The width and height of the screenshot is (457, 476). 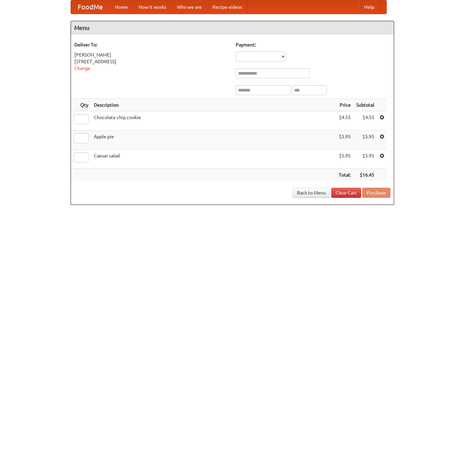 I want to click on a: Who we are, so click(x=189, y=7).